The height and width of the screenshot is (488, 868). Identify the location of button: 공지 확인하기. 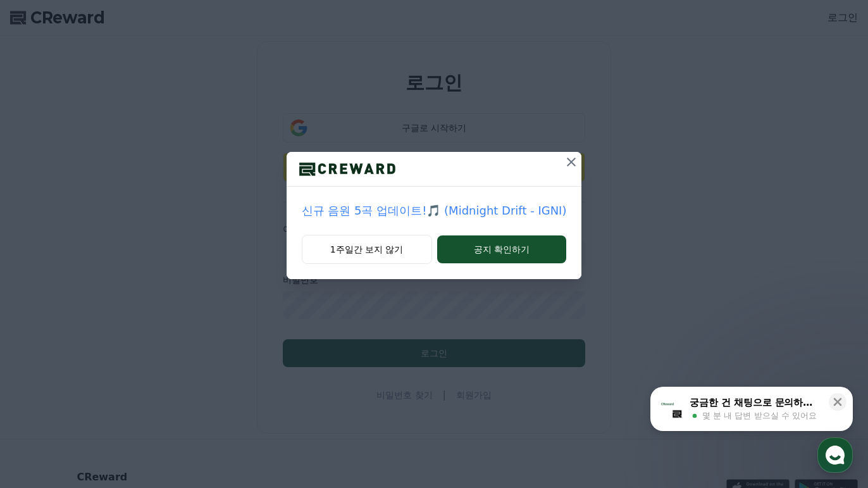
(501, 249).